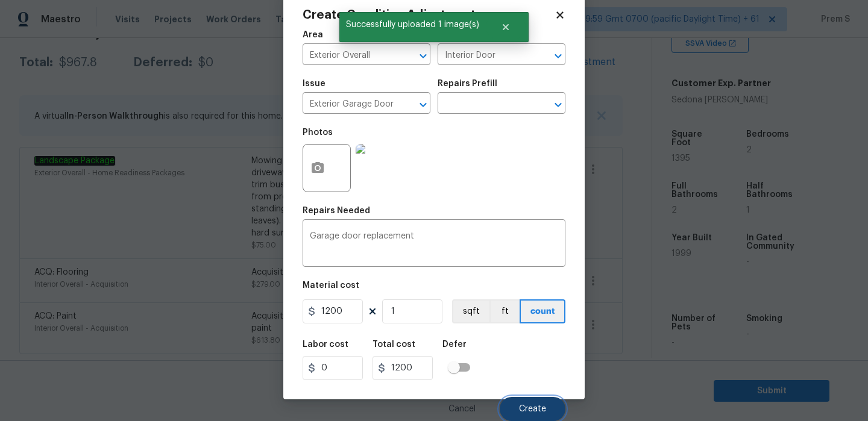 Image resolution: width=868 pixels, height=421 pixels. Describe the element at coordinates (393, 344) in the screenshot. I see `h5: Total cost` at that location.